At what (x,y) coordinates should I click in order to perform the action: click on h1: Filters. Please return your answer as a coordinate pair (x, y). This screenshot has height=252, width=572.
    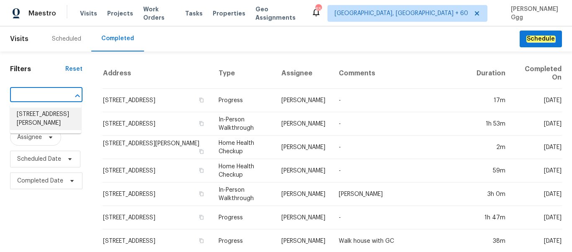
    Looking at the image, I should click on (38, 69).